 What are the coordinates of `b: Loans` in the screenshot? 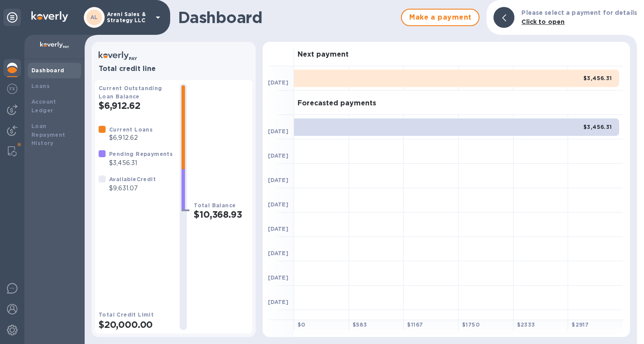 It's located at (41, 86).